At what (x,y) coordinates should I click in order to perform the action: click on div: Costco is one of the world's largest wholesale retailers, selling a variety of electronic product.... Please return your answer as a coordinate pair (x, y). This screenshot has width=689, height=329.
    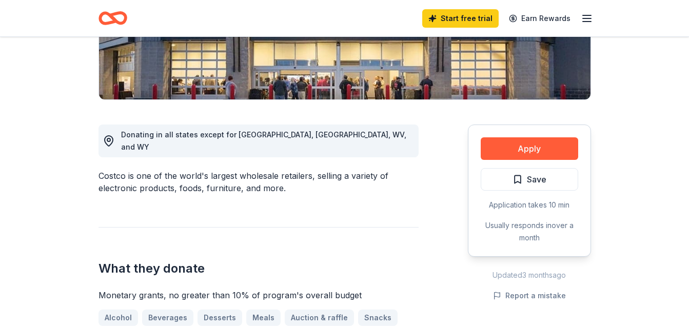
    Looking at the image, I should click on (259, 182).